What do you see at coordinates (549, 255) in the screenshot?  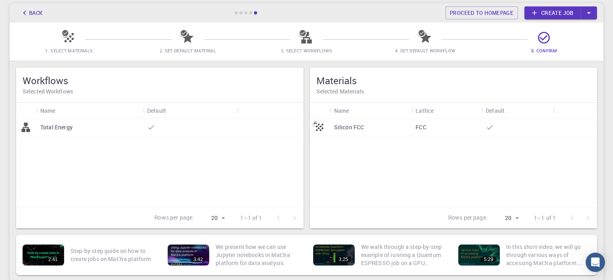 I see `p: In this short video, we will go through various ways of accessing Mat3ra platform. There are thre...` at bounding box center [549, 255].